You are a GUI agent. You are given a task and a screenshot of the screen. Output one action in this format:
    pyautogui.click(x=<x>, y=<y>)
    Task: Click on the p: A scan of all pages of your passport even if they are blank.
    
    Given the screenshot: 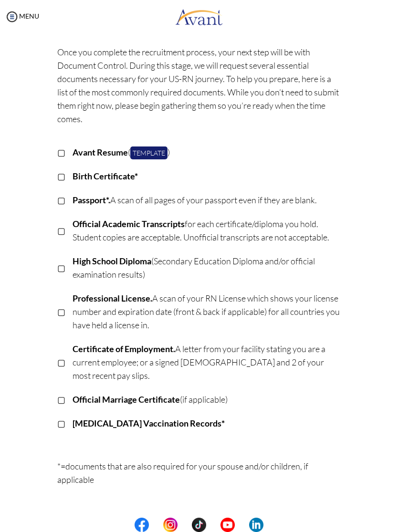 What is the action you would take?
    pyautogui.click(x=206, y=200)
    